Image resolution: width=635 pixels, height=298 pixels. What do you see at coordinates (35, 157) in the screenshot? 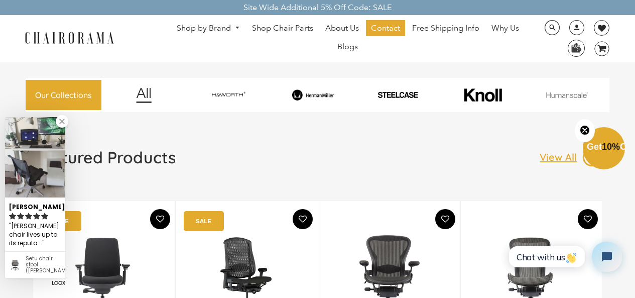
I see `img: Nabeela P. review of Setu chair stool (Renewed) | Alpine` at bounding box center [35, 157].